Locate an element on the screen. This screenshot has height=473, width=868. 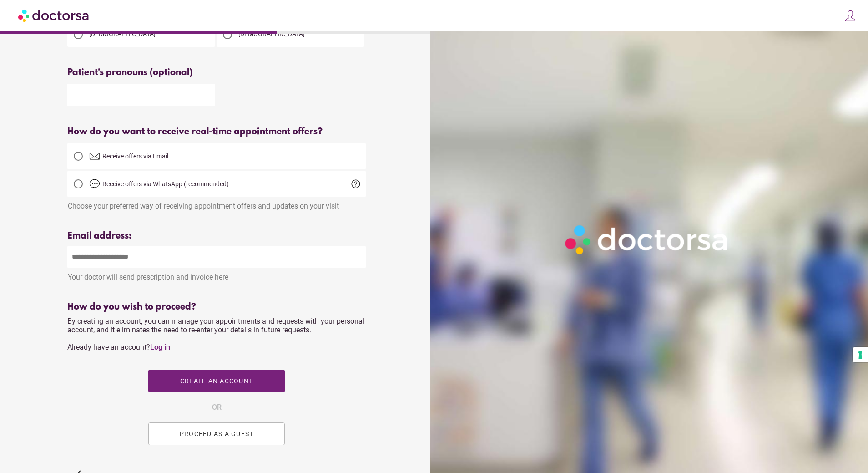
img: email is located at coordinates (95, 156).